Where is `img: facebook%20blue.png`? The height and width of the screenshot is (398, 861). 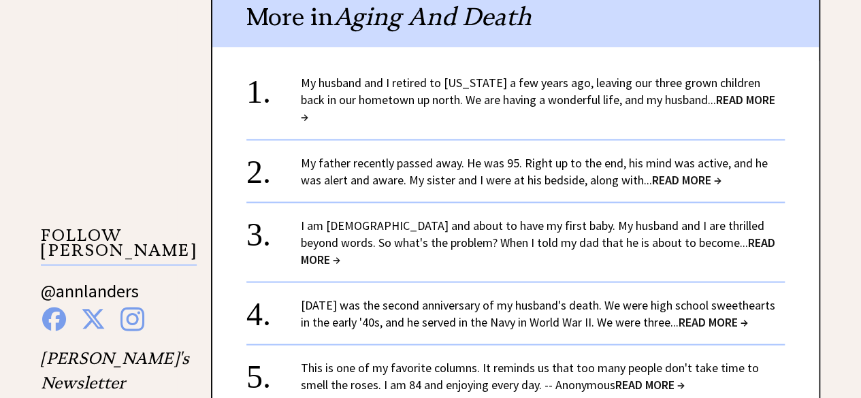 img: facebook%20blue.png is located at coordinates (54, 319).